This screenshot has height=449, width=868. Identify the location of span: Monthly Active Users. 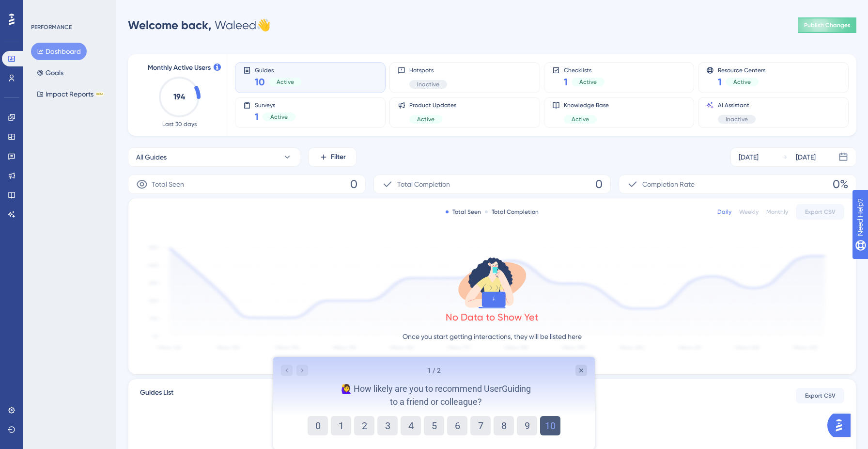
(180, 67).